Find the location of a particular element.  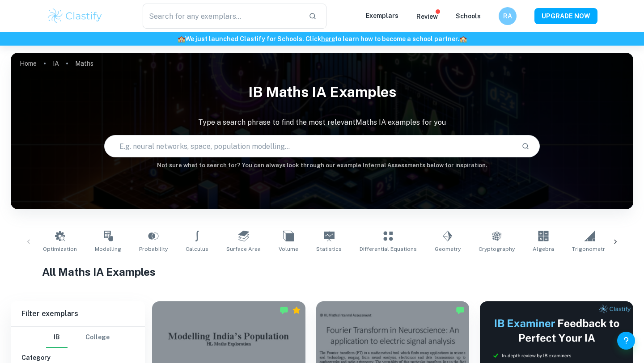

p: Maths is located at coordinates (84, 64).